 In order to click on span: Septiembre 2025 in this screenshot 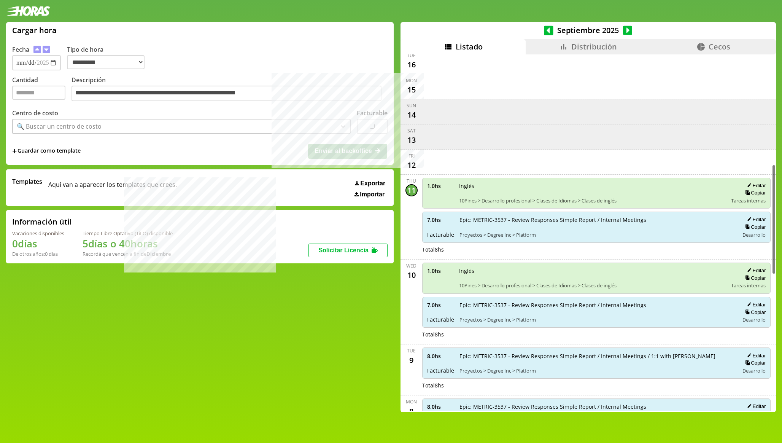, I will do `click(588, 30)`.